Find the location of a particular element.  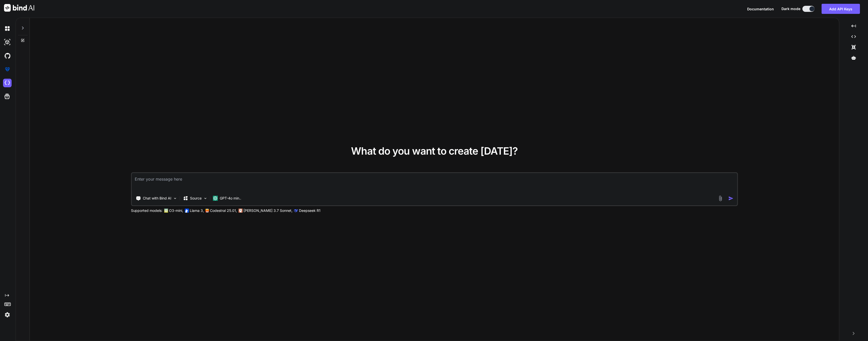

img: Pick Tools is located at coordinates (175, 198).